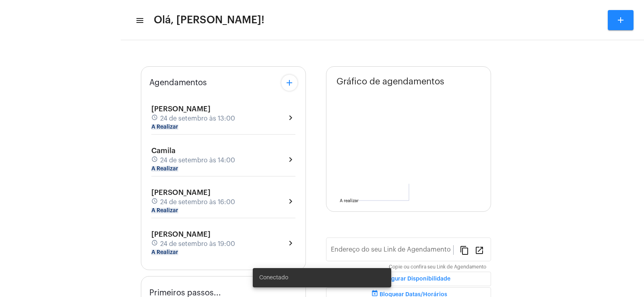 The width and height of the screenshot is (644, 297). Describe the element at coordinates (139, 20) in the screenshot. I see `mat-icon: sidenav icon` at that location.